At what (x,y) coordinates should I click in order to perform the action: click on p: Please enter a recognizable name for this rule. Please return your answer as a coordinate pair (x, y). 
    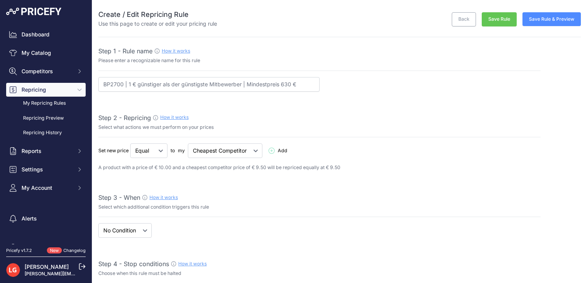
    Looking at the image, I should click on (319, 61).